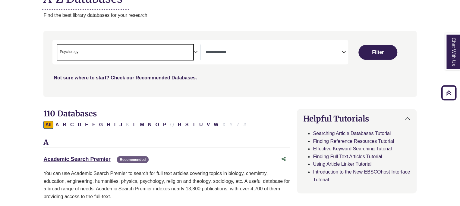  I want to click on a: Back to Top, so click(448, 93).